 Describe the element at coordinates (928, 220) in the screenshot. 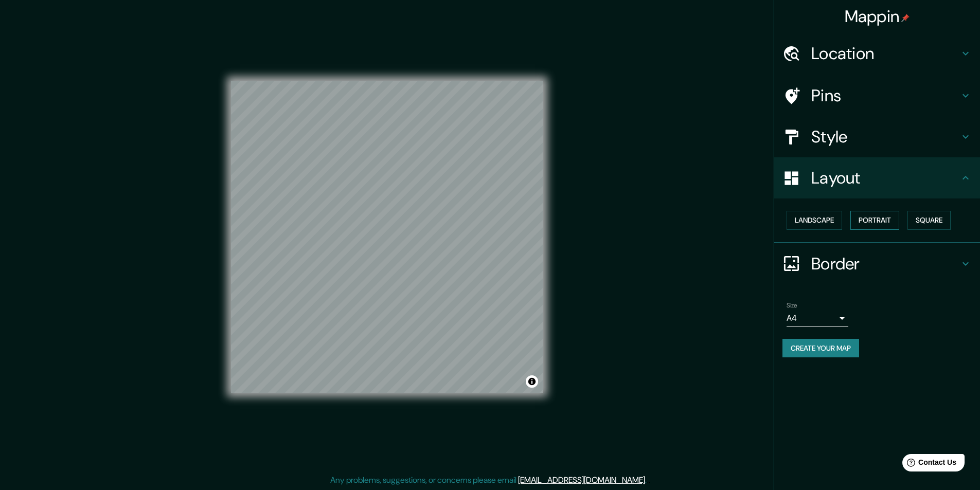

I see `button: Square` at that location.